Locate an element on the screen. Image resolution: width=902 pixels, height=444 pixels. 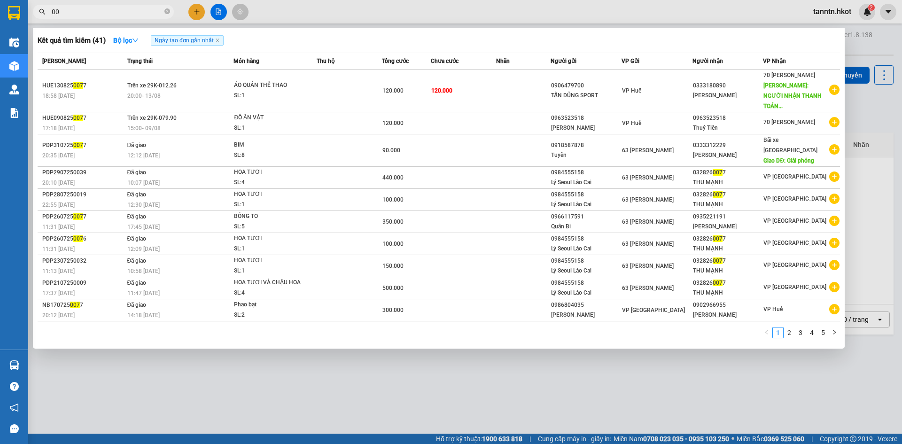
span: 500.000 is located at coordinates (393, 288).